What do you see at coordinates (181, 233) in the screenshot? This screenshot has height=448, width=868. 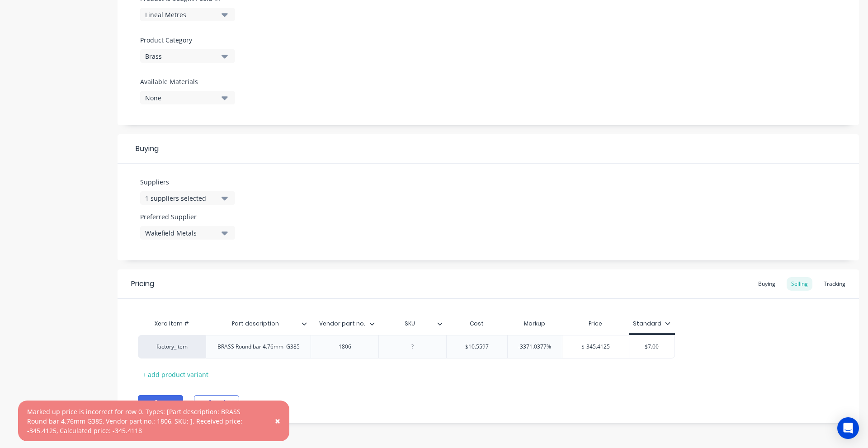 I see `div: Wakefield Metals` at bounding box center [181, 233].